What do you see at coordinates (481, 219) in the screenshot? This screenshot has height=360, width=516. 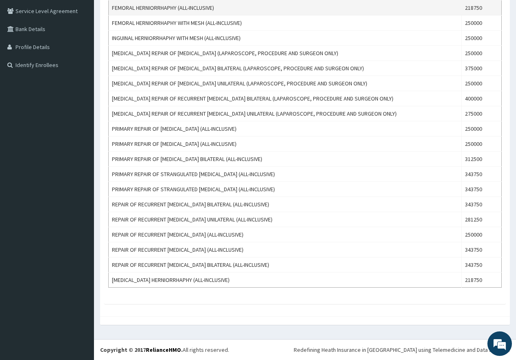 I see `td: 281250` at bounding box center [481, 219].